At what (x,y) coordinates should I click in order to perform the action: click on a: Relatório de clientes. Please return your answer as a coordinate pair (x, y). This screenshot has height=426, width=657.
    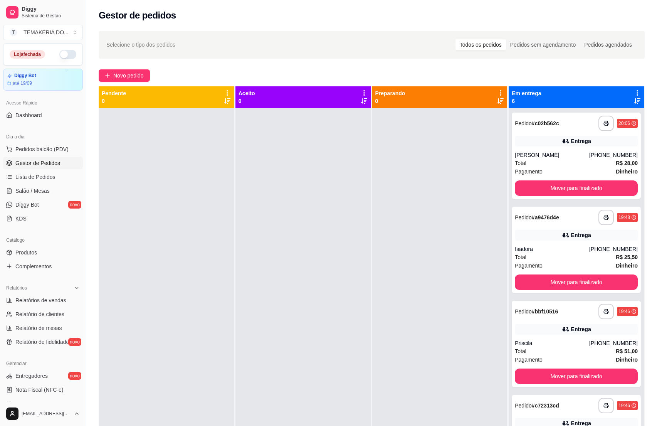
    Looking at the image, I should click on (43, 314).